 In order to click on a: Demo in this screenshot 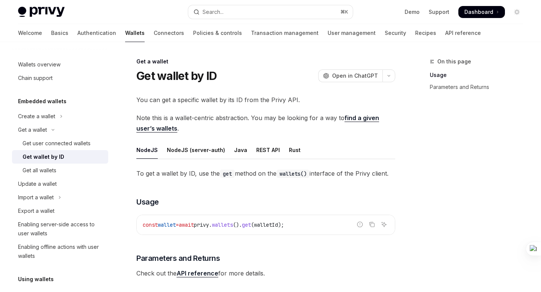, I will do `click(412, 12)`.